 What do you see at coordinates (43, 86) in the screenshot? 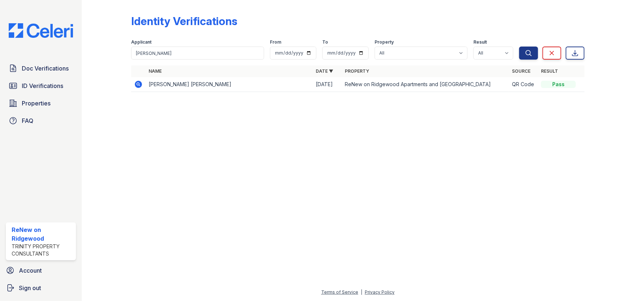
I see `span: ID Verifications` at bounding box center [43, 86].